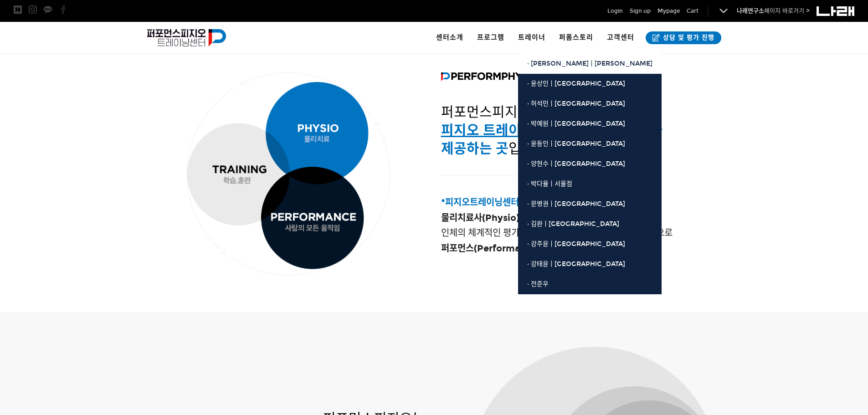 Image resolution: width=868 pixels, height=415 pixels. I want to click on strong: 나래연구소, so click(751, 11).